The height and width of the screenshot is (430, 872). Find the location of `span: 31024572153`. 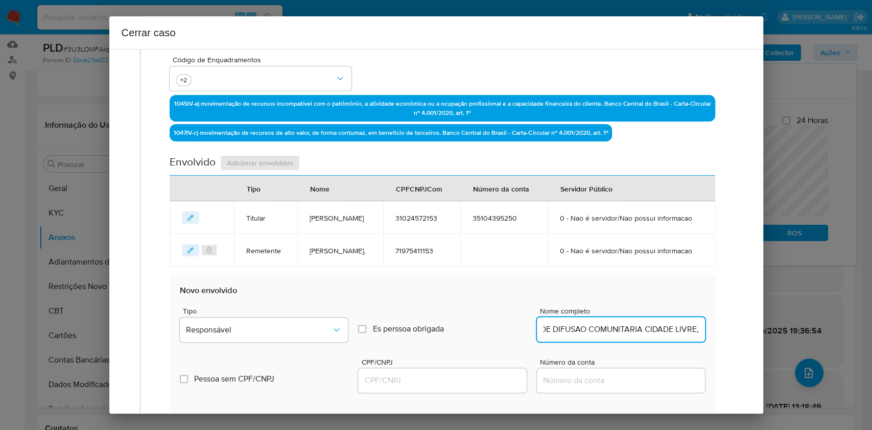

span: 31024572153 is located at coordinates (421, 218).